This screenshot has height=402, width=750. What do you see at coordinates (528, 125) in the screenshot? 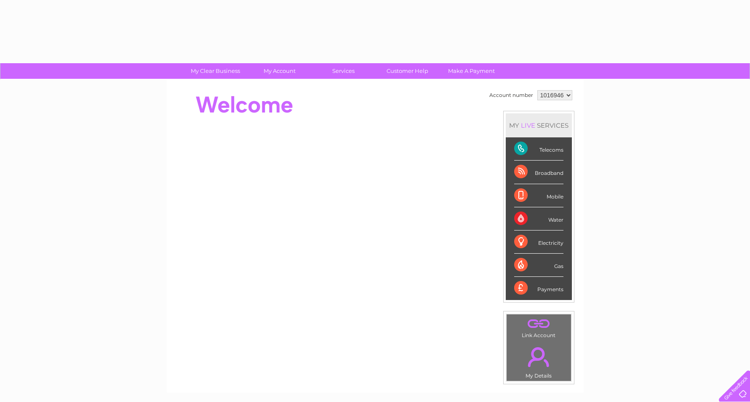
I see `div: LIVE` at bounding box center [528, 125].